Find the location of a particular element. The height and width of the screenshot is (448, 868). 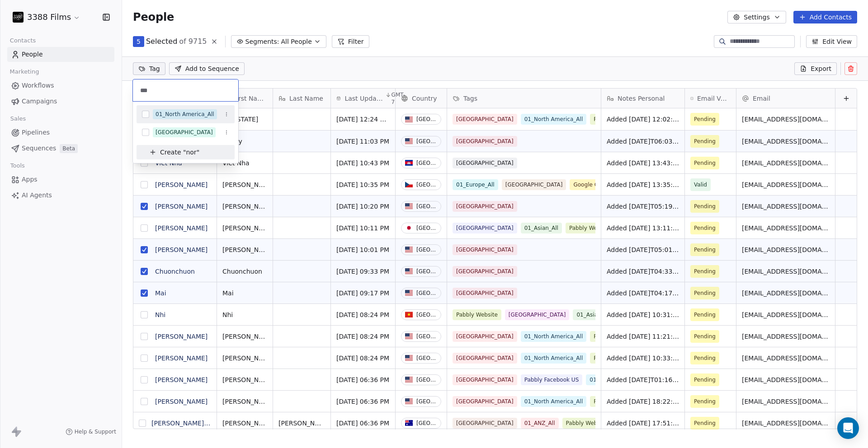

div: 01_North America_All is located at coordinates (185, 115).